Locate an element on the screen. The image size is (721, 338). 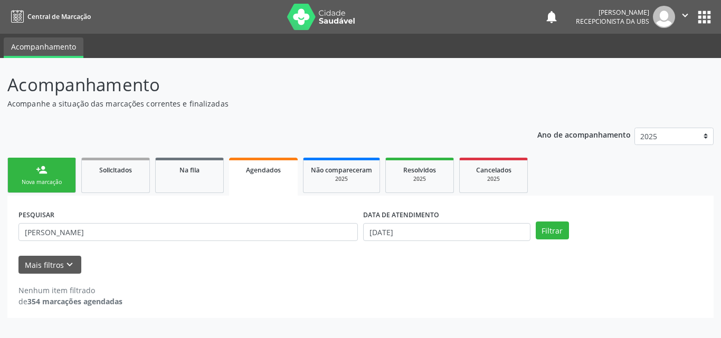
span: Recepcionista da UBS is located at coordinates (612, 21).